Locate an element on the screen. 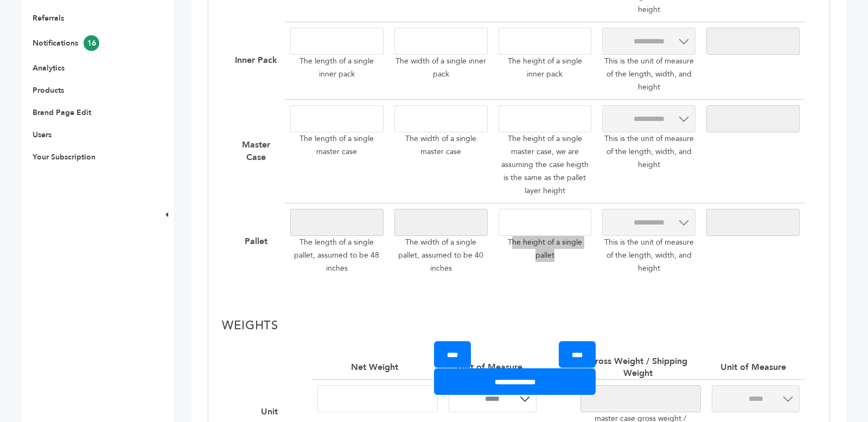 This screenshot has width=868, height=422. a: Referrals is located at coordinates (48, 18).